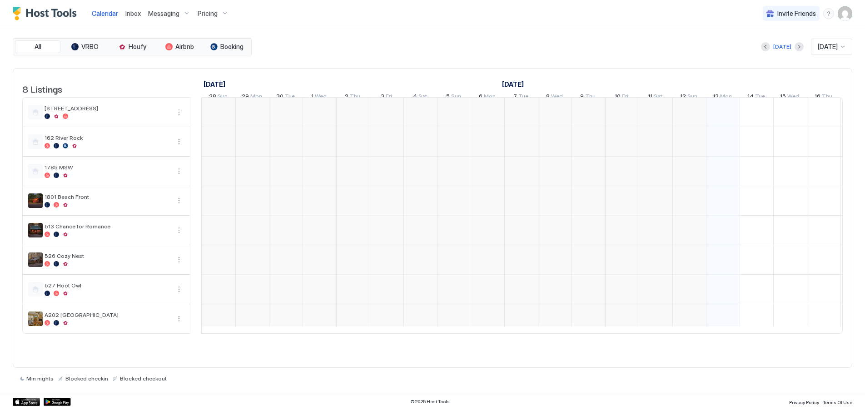 The image size is (865, 410). I want to click on a: October 11, 2025, so click(655, 97).